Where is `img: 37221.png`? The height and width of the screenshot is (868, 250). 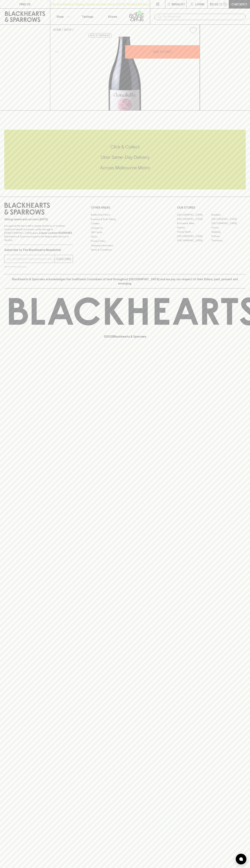
img: 37221.png is located at coordinates (125, 73).